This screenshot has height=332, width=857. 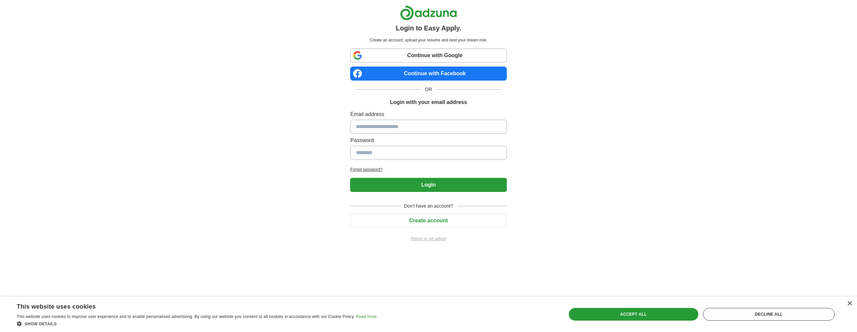 What do you see at coordinates (188, 306) in the screenshot?
I see `div: This website uses cookies` at bounding box center [188, 306].